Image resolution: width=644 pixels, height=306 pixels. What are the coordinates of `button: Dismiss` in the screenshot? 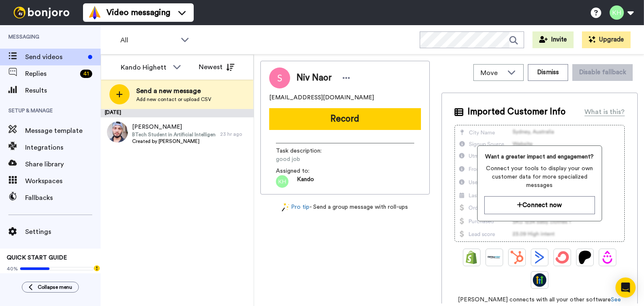 It's located at (548, 72).